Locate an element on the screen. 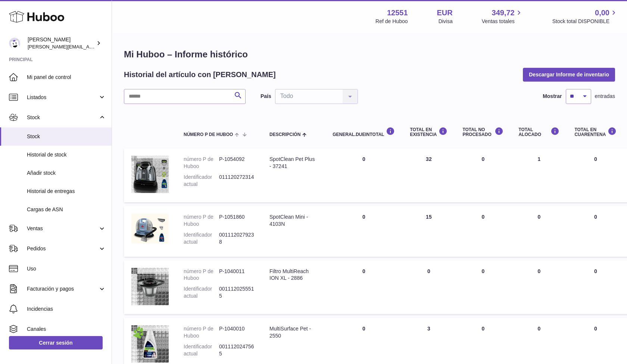  dd: 0011120279238 is located at coordinates (236, 238).